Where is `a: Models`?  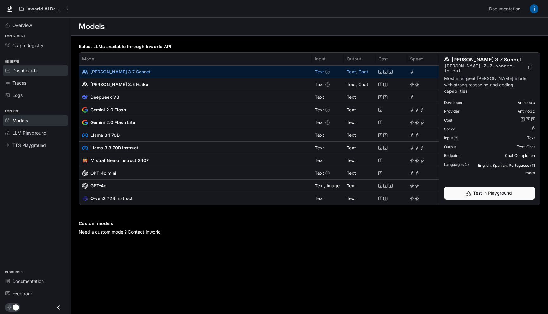
a: Models is located at coordinates (35, 120).